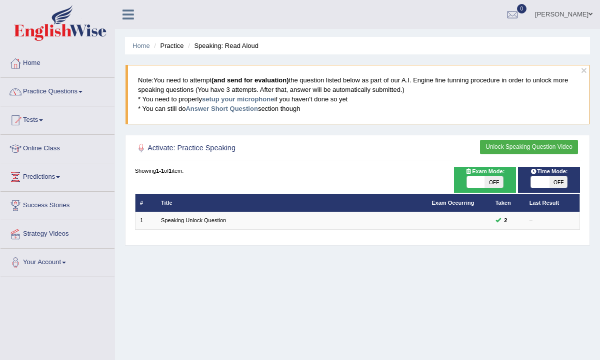  What do you see at coordinates (160, 171) in the screenshot?
I see `b: 1-1` at bounding box center [160, 171].